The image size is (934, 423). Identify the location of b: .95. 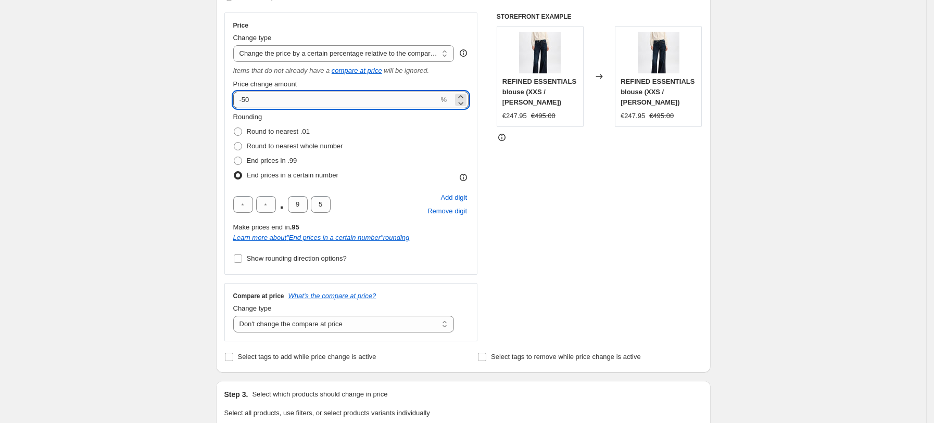
(295, 227).